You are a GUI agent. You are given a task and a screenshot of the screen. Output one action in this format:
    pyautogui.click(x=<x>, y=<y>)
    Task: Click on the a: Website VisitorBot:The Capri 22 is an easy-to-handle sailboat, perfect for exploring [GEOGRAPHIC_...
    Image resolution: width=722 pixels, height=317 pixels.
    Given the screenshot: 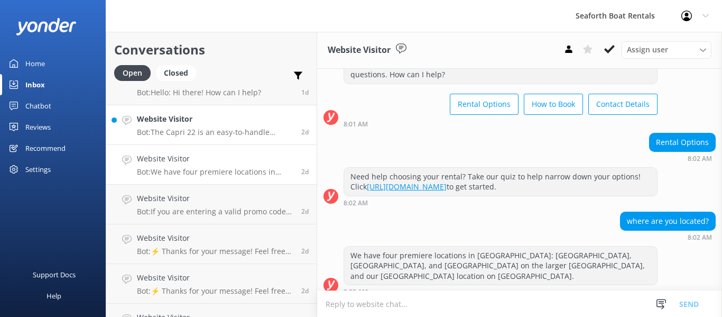 What is the action you would take?
    pyautogui.click(x=212, y=125)
    